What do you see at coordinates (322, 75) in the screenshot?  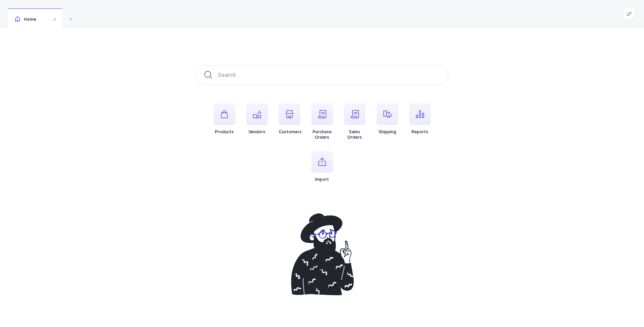 I see `input: Search` at bounding box center [322, 75].